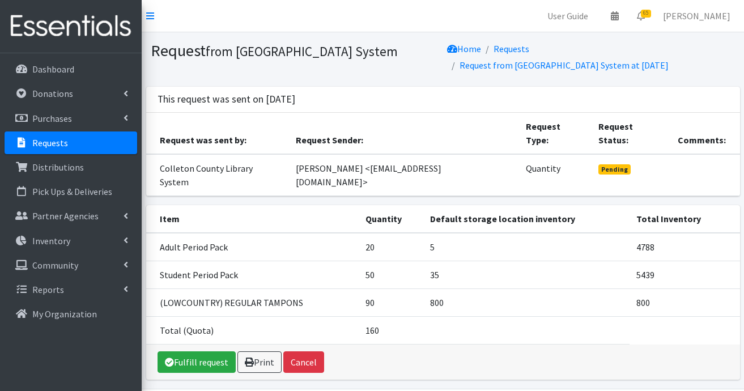 The width and height of the screenshot is (744, 391). Describe the element at coordinates (65, 314) in the screenshot. I see `p: My Organization` at that location.